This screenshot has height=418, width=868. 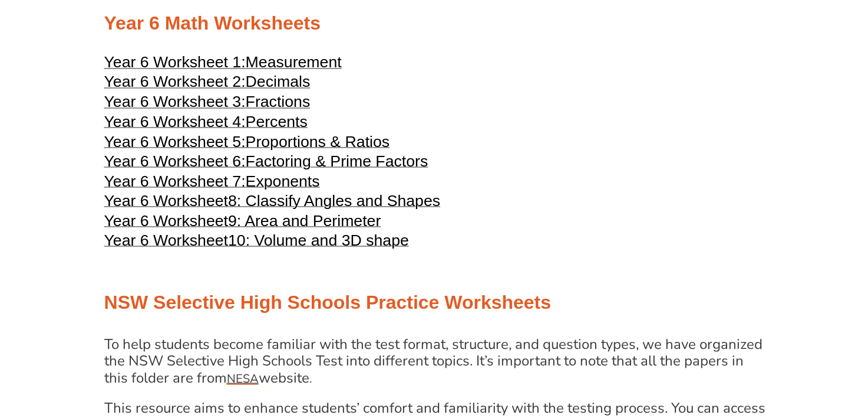 What do you see at coordinates (283, 181) in the screenshot?
I see `span: Exponents` at bounding box center [283, 181].